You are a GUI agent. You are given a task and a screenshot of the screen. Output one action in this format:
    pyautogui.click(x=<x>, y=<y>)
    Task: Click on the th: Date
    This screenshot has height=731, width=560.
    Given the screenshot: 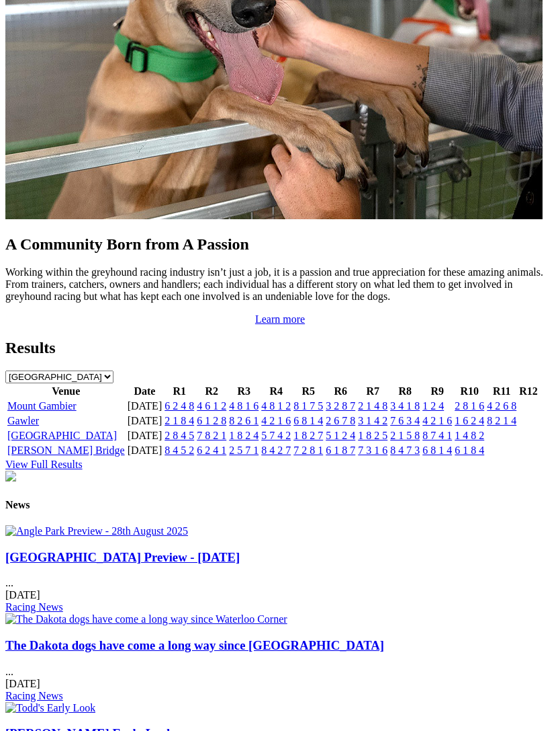 What is the action you would take?
    pyautogui.click(x=145, y=392)
    